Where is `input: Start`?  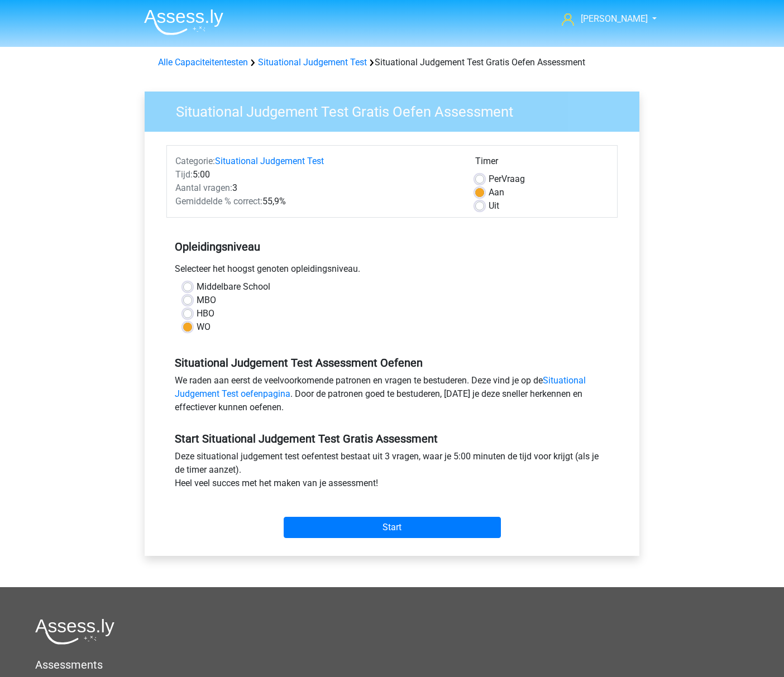 input: Start is located at coordinates (392, 528).